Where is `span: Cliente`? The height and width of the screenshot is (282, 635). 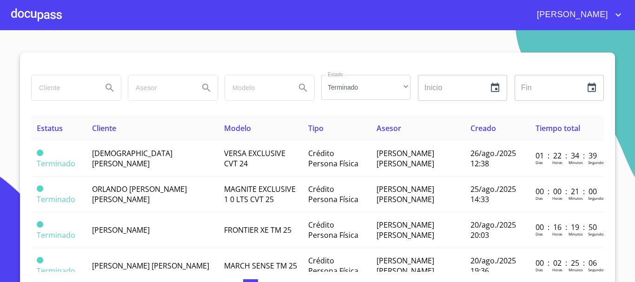
span: Cliente is located at coordinates (104, 128).